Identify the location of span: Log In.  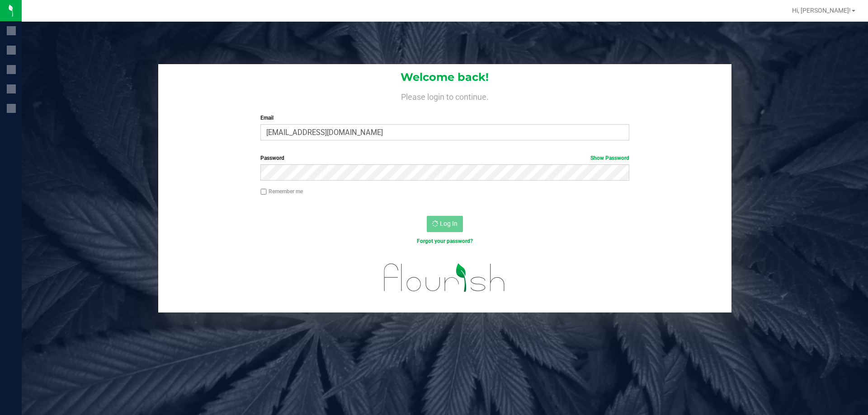
(449, 223).